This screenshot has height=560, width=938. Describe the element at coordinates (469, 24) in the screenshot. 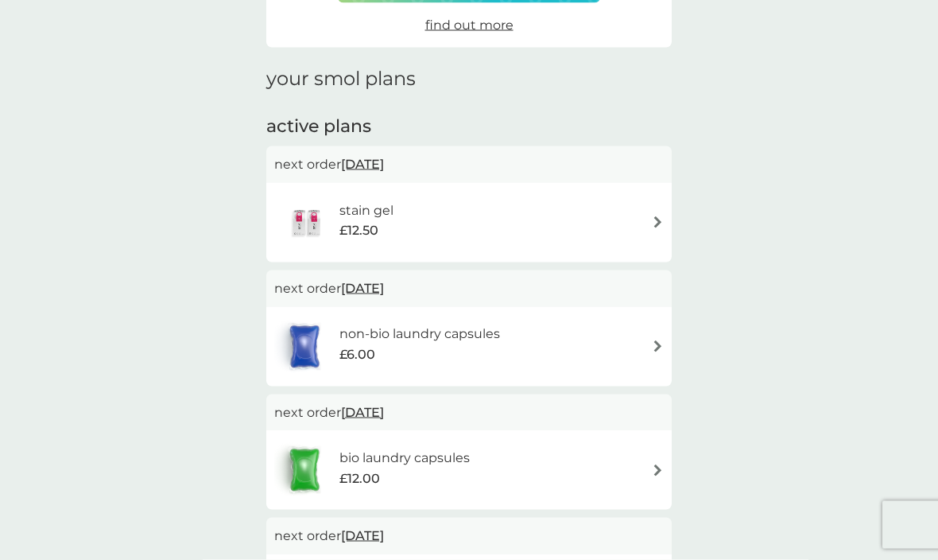

I see `span: find out more` at that location.